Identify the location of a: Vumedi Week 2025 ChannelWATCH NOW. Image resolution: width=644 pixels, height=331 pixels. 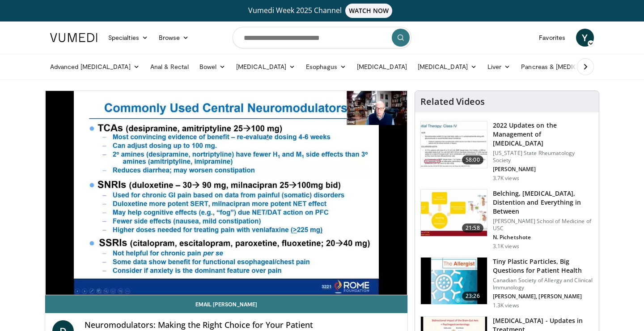
(322, 11).